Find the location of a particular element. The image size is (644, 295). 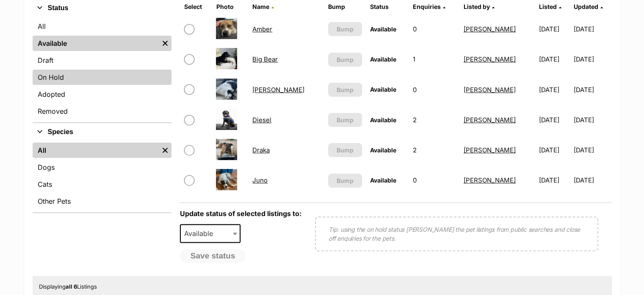

a: Diesel is located at coordinates (262, 119).